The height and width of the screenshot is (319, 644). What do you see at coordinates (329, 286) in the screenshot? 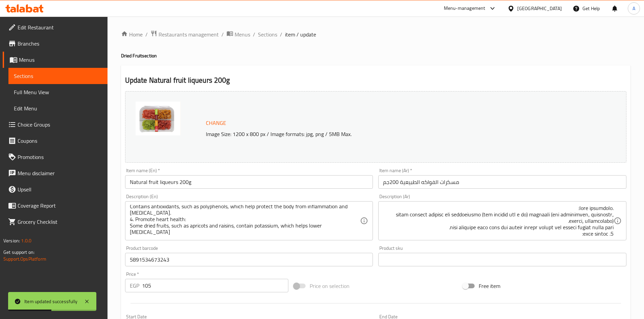
I see `span: Price on selection` at bounding box center [329, 286].